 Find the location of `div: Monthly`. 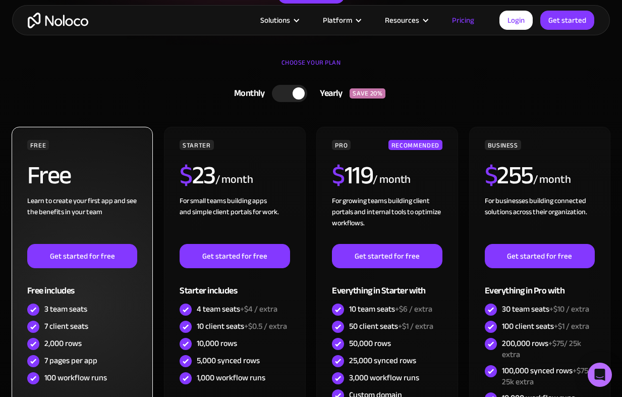

div: Monthly is located at coordinates (247, 93).